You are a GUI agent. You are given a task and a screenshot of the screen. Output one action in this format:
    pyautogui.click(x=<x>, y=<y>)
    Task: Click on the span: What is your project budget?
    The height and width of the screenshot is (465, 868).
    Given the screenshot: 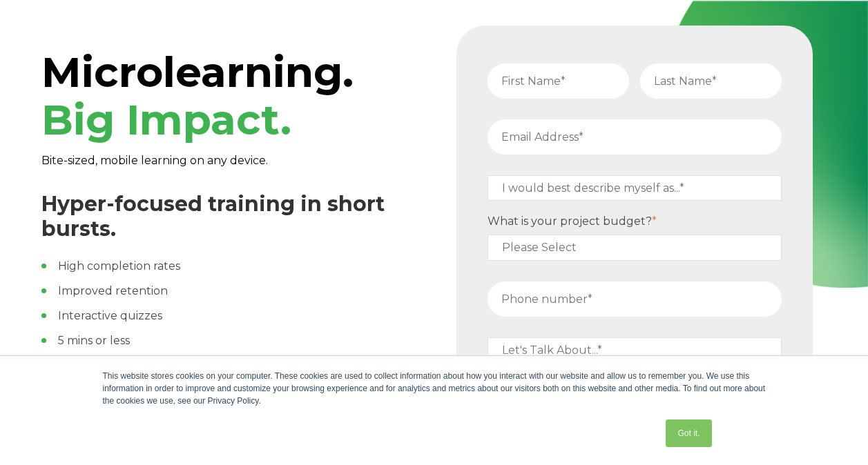 What is the action you would take?
    pyautogui.click(x=569, y=221)
    